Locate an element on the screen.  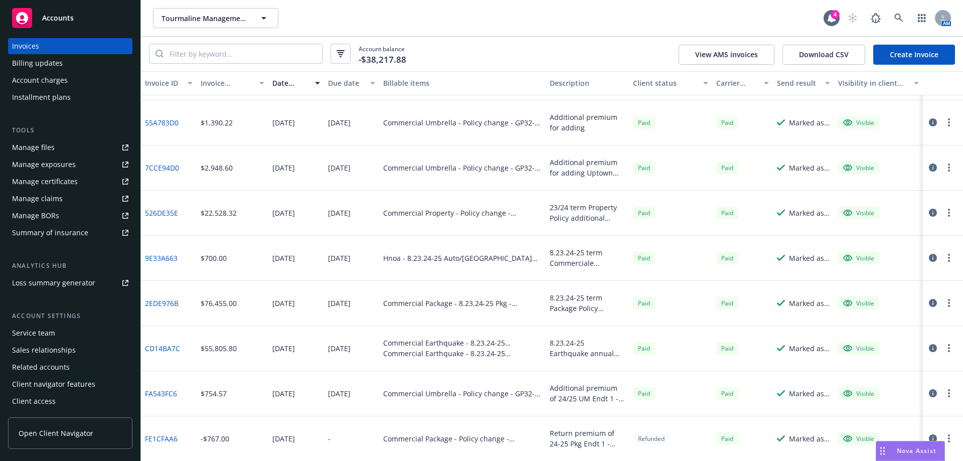
a: Loss summary generator is located at coordinates (70, 283).